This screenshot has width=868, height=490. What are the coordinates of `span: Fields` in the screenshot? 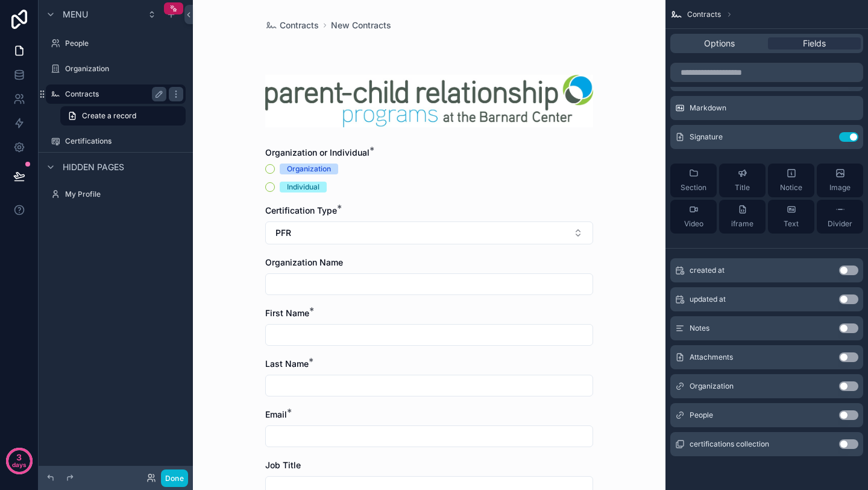 It's located at (815, 44).